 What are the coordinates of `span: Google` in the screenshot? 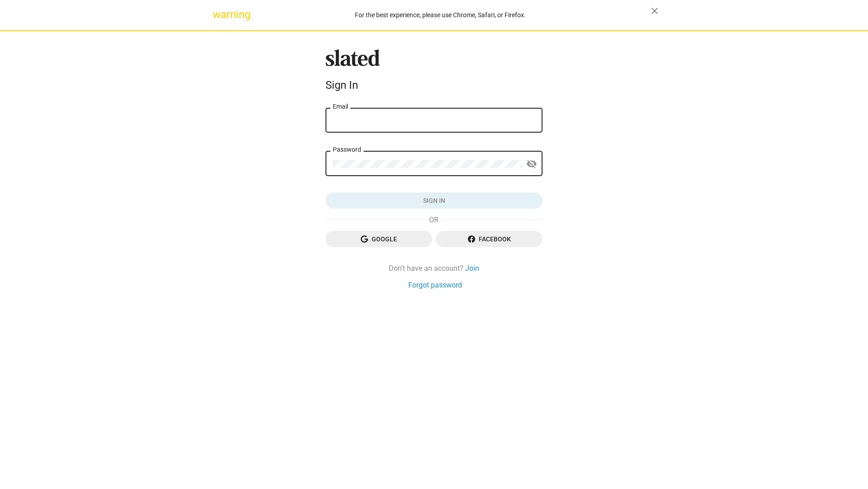 It's located at (379, 239).